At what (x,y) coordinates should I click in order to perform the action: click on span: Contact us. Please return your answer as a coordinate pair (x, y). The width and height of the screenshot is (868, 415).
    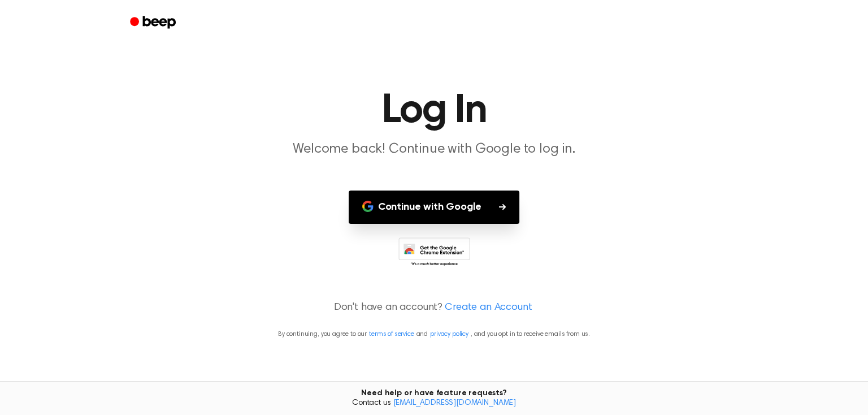
    Looking at the image, I should click on (434, 403).